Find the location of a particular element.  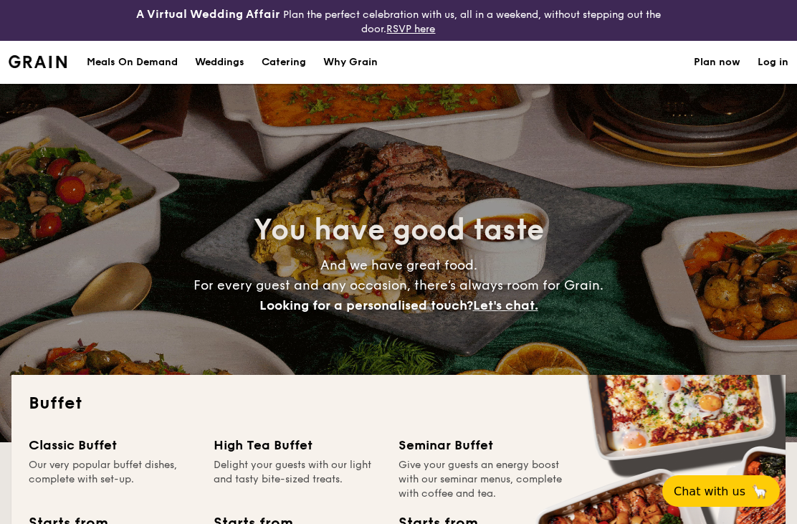

h4: A Virtual Wedding Affair is located at coordinates (208, 14).